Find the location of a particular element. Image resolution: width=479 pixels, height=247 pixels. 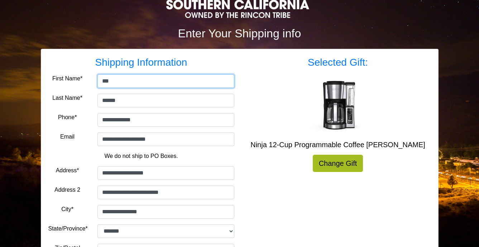

label: State/Province* is located at coordinates (68, 228).